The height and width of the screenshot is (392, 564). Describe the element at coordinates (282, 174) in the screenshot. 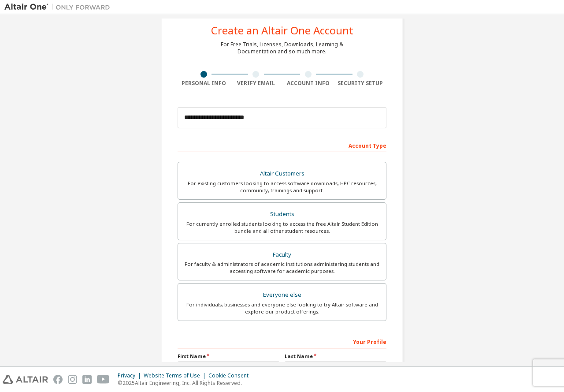

I see `div: Altair Customers` at that location.